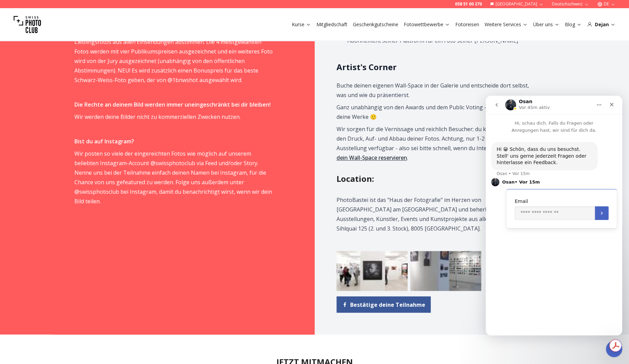  Describe the element at coordinates (388, 304) in the screenshot. I see `span: Bestätige deine Teilnahme` at that location.